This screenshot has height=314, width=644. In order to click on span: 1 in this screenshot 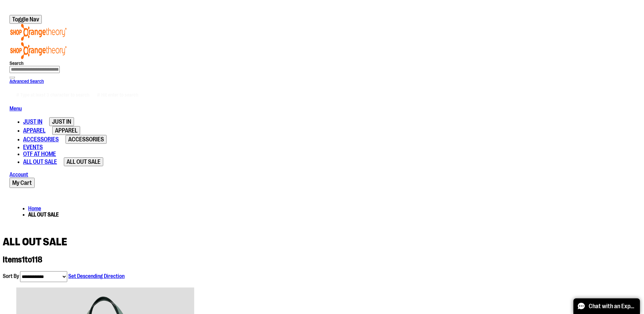, I will do `click(24, 259)`.